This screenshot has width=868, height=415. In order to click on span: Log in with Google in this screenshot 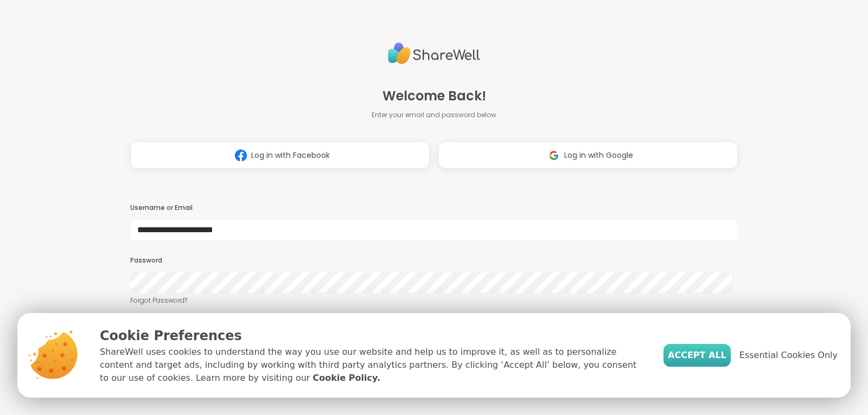, I will do `click(599, 155)`.